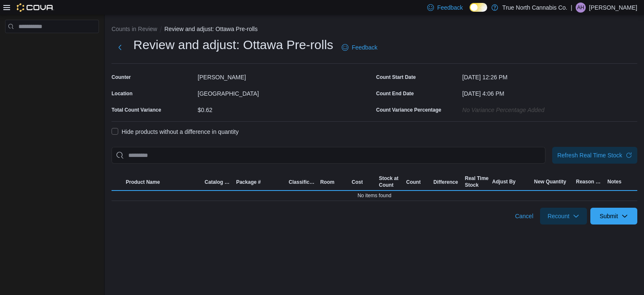 This screenshot has width=644, height=295. Describe the element at coordinates (334, 182) in the screenshot. I see `button: Room` at that location.